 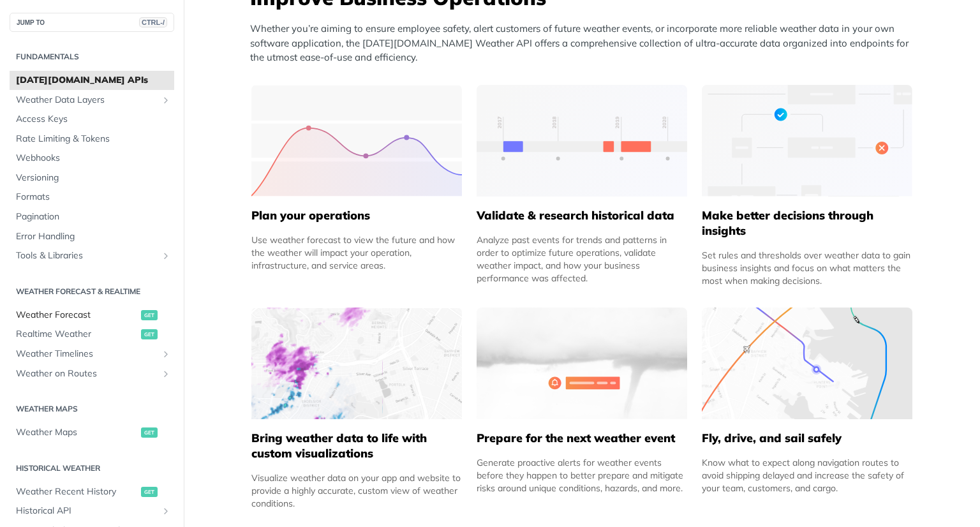 I want to click on a: Realtime Weatherget, so click(x=92, y=334).